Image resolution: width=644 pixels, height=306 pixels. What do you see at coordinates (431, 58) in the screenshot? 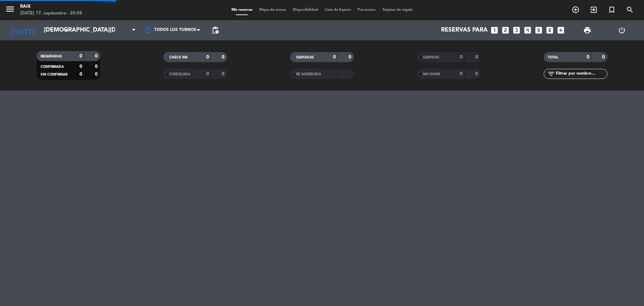
I see `span: SERVIDAS` at bounding box center [431, 58].